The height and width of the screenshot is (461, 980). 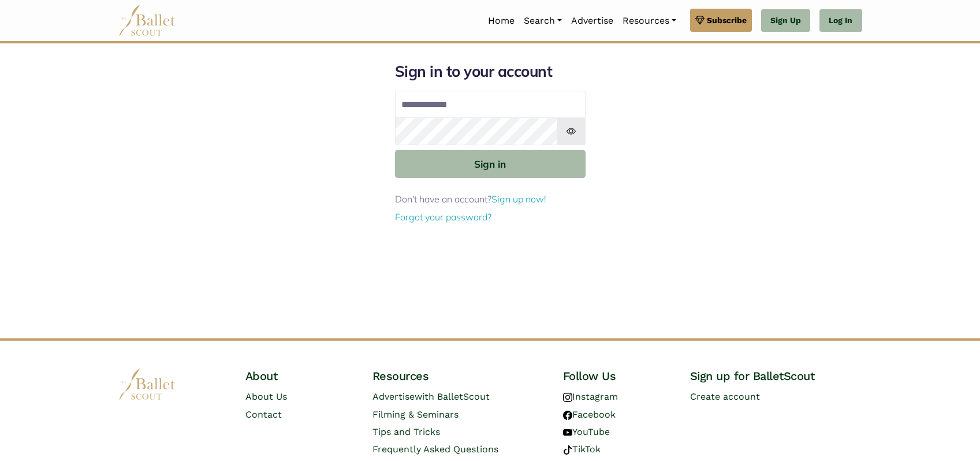 I want to click on h4: Sign up for BalletScout, so click(x=776, y=376).